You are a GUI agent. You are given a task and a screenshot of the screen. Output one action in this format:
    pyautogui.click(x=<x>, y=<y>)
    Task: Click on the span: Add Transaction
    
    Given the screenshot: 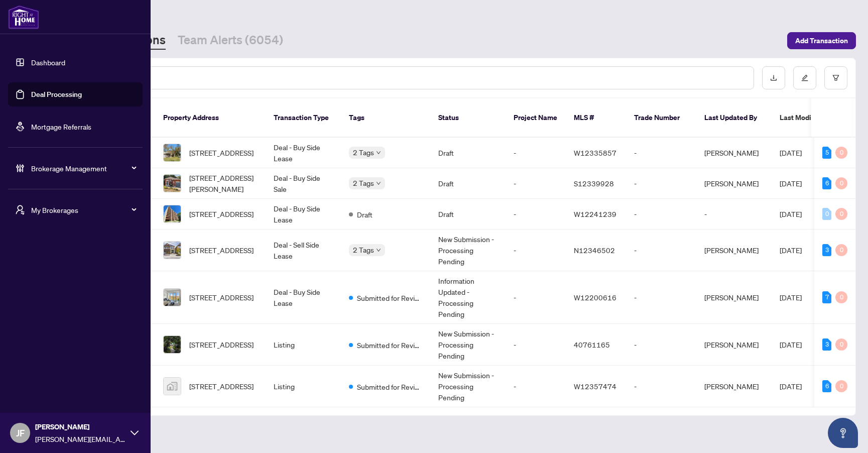 What is the action you would take?
    pyautogui.click(x=822, y=41)
    